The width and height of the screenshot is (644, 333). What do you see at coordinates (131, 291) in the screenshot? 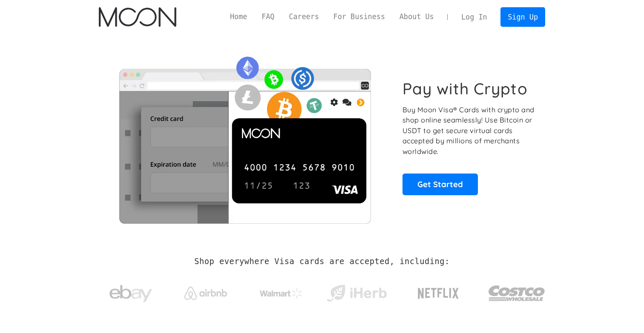
I see `a: ebay` at bounding box center [131, 291].